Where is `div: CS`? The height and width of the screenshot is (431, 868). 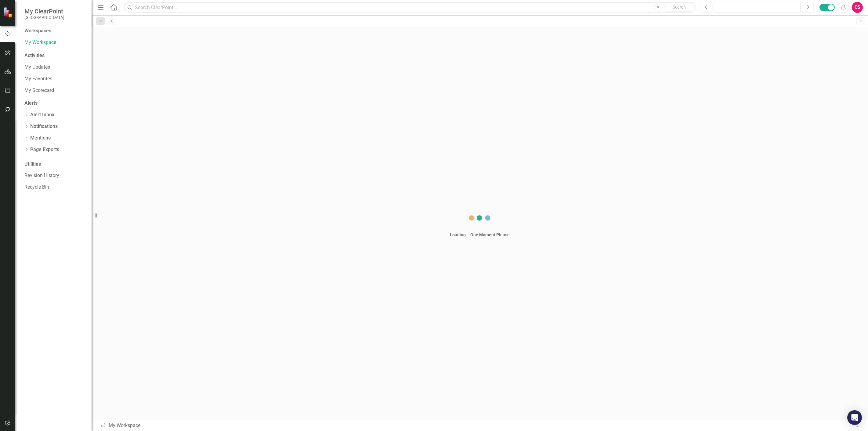
div: CS is located at coordinates (857, 7).